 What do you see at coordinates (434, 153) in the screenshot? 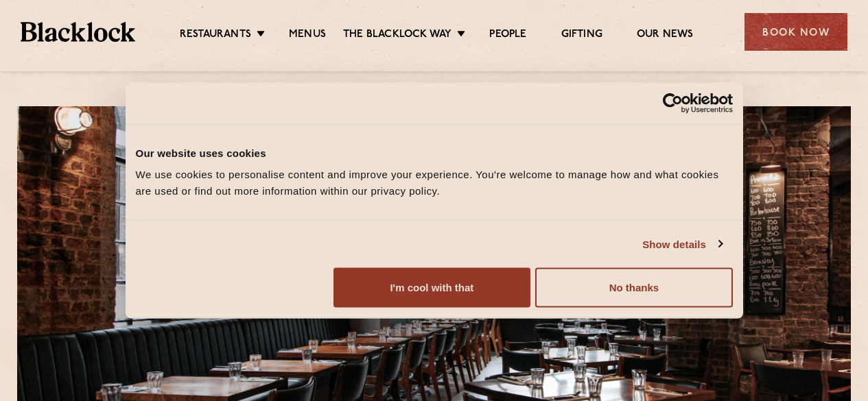
I see `div: Our website uses cookies` at bounding box center [434, 153].